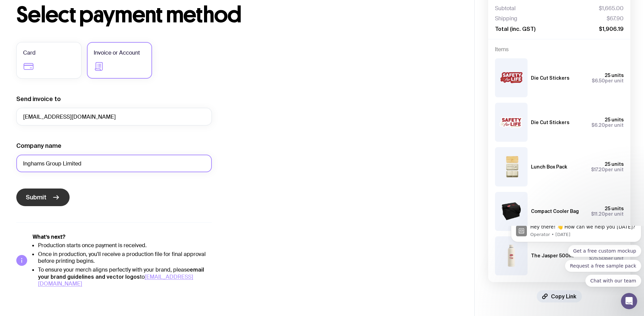  What do you see at coordinates (611, 29) in the screenshot?
I see `span: $1,906.19` at bounding box center [611, 29].